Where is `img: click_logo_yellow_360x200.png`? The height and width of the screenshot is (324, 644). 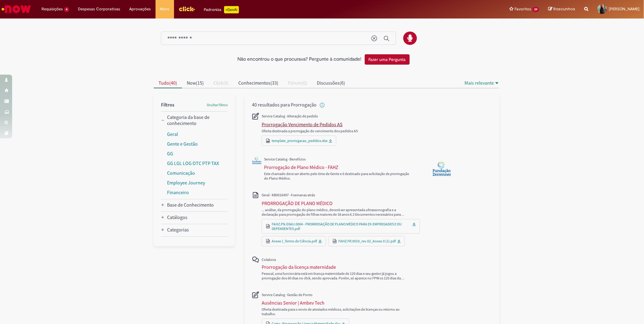
img: click_logo_yellow_360x200.png is located at coordinates (187, 8).